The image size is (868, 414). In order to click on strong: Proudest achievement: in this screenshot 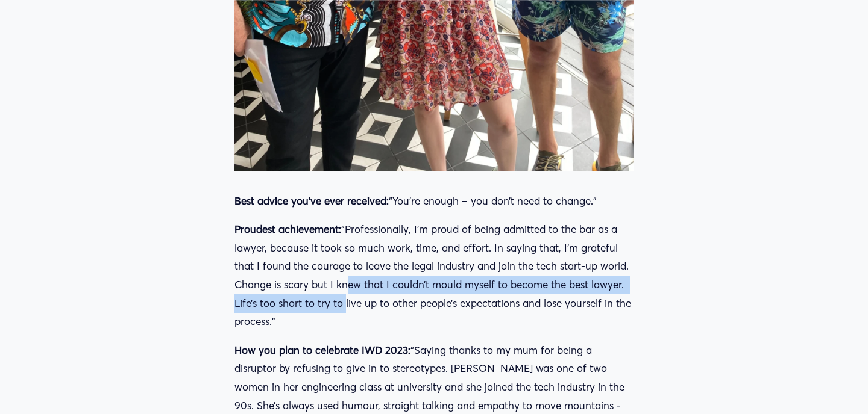, I will do `click(288, 229)`.